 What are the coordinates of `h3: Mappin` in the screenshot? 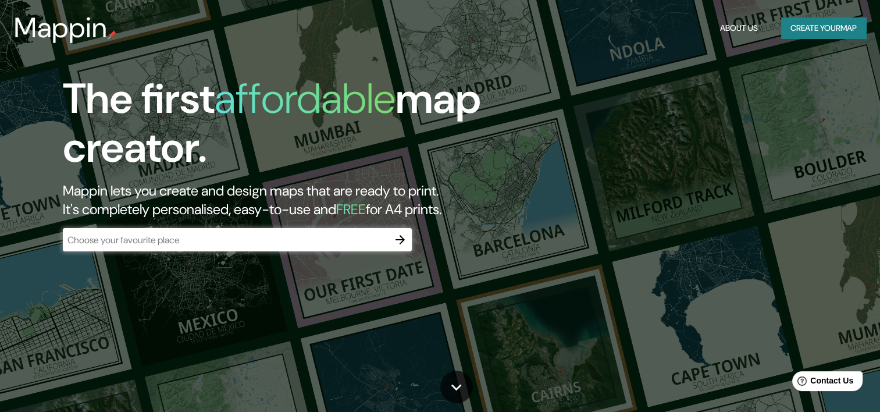 It's located at (60, 28).